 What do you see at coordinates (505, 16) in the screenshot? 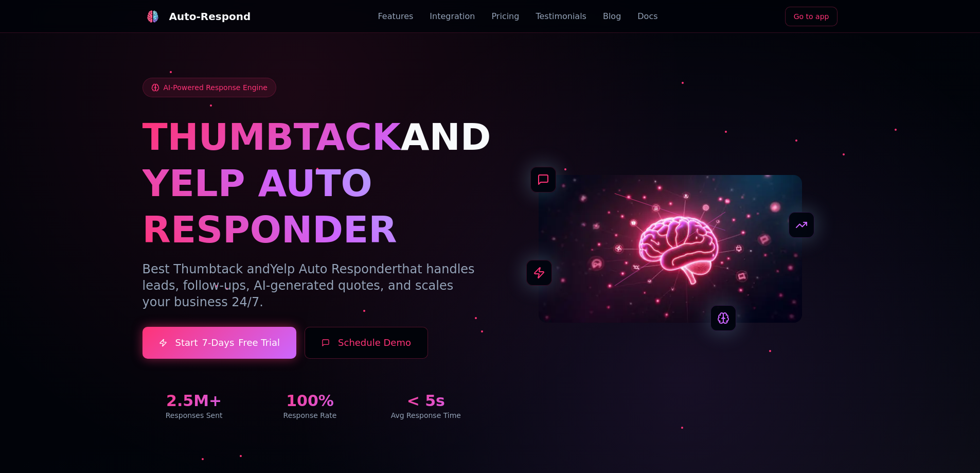
I see `a: Pricing` at bounding box center [505, 16].